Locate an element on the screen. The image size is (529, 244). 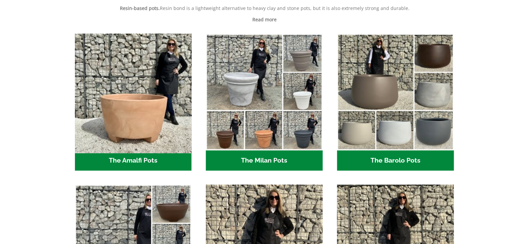
a: Visit product category The Milan Pots is located at coordinates (264, 102).